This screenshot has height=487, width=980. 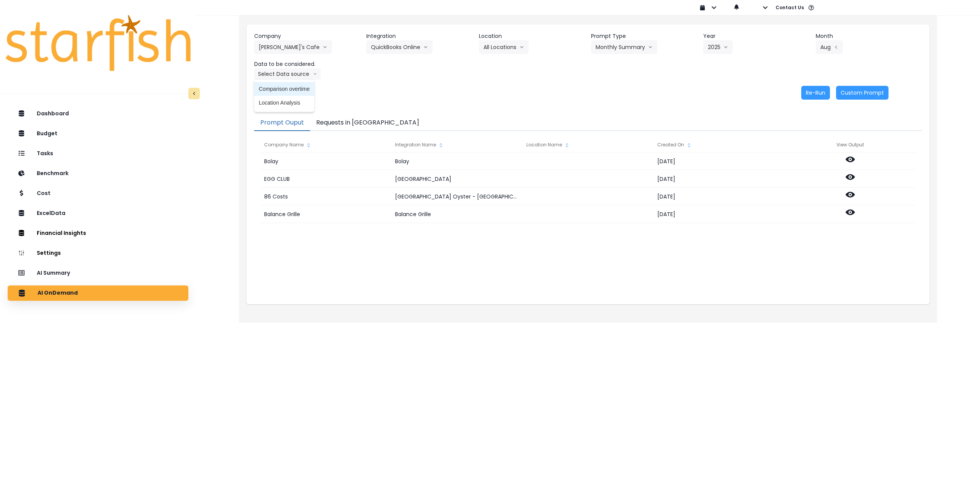 I want to click on p: Dashboard, so click(x=53, y=113).